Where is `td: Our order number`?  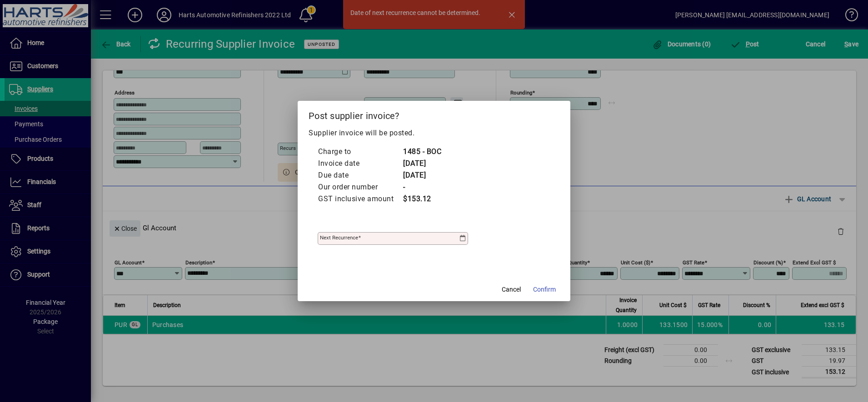
td: Our order number is located at coordinates (360, 187).